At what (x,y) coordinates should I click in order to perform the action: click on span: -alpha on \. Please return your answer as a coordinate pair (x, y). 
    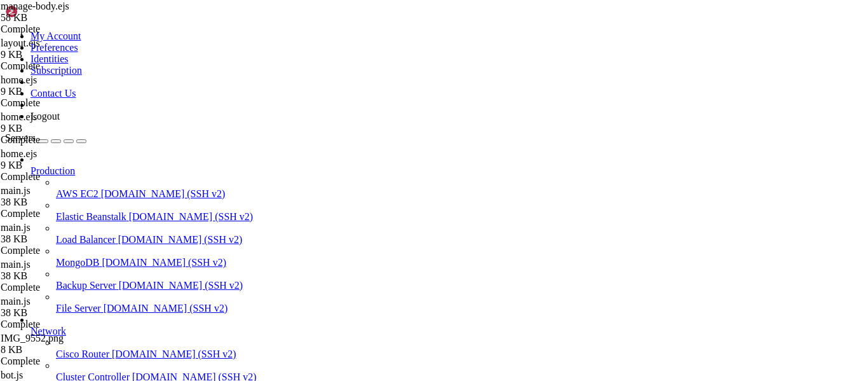
    Looking at the image, I should click on (33, 56).